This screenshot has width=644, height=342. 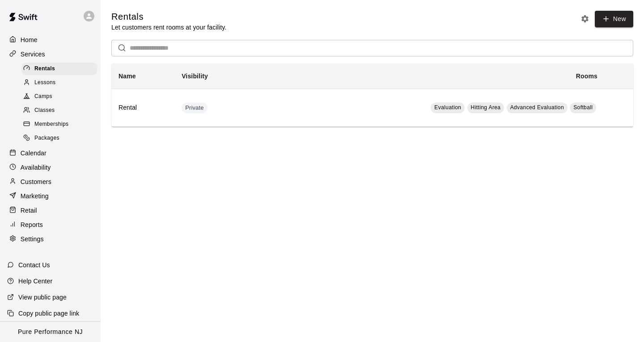 I want to click on span: Lessons, so click(x=45, y=83).